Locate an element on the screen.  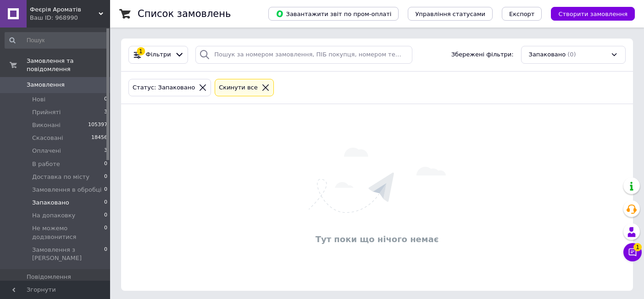
span: (0) is located at coordinates (571, 54).